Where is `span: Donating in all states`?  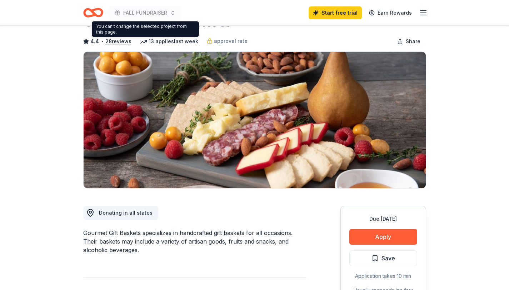
span: Donating in all states is located at coordinates (126, 213).